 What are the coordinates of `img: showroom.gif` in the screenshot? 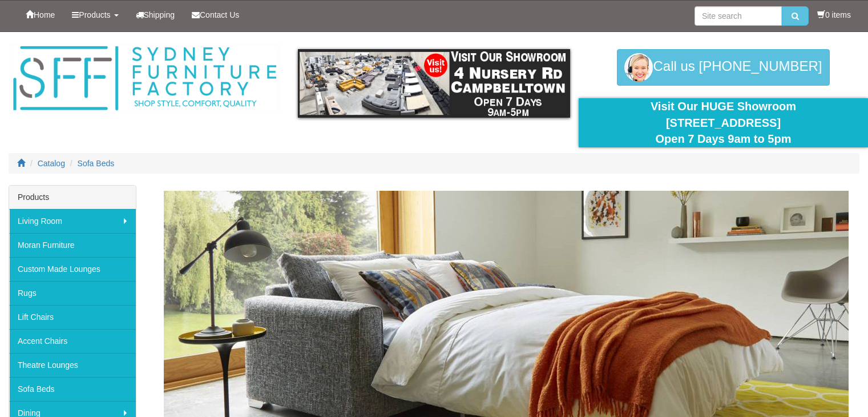 It's located at (434, 83).